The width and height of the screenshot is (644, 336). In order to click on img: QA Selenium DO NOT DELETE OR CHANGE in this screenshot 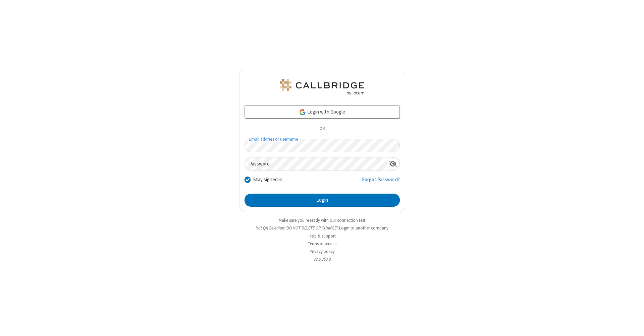, I will do `click(322, 87)`.